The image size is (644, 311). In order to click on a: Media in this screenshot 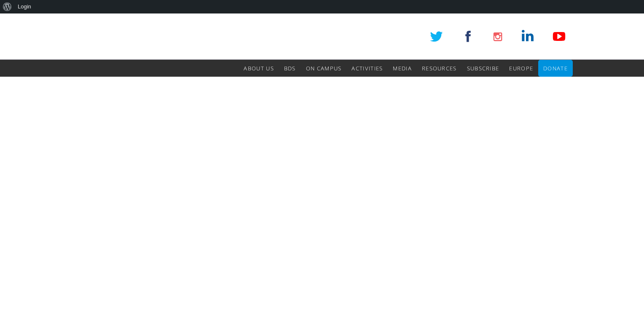, I will do `click(402, 68)`.